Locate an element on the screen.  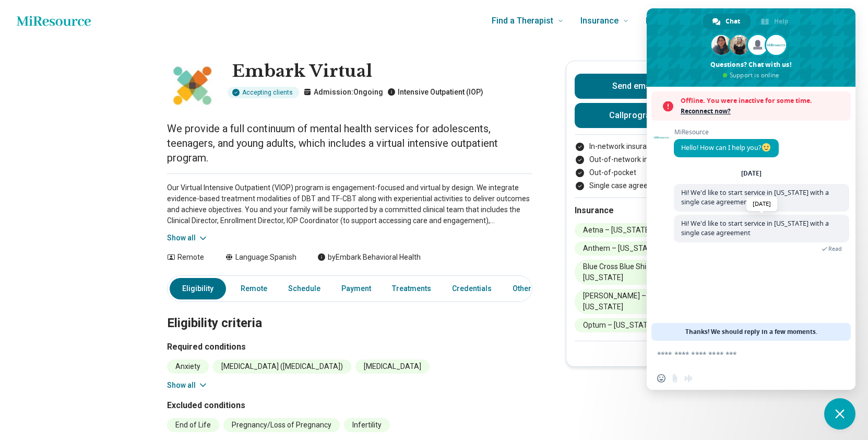
span: Read is located at coordinates (834, 248).